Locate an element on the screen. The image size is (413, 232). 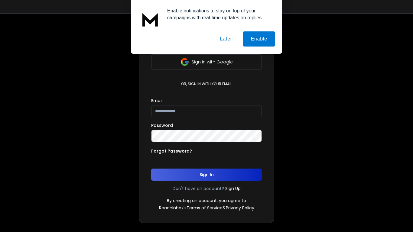
p: Don't have an account? is located at coordinates (198, 189).